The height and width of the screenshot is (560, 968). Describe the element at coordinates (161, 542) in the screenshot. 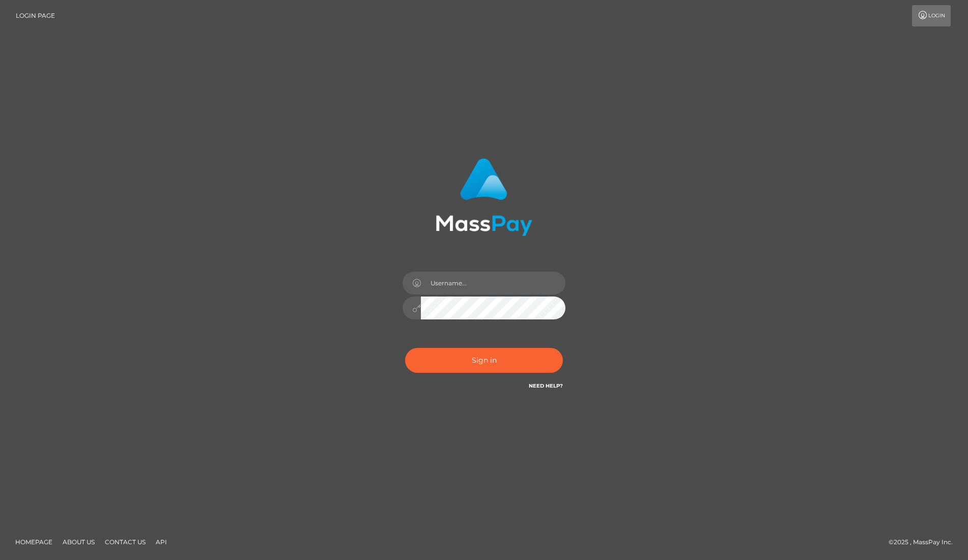

I see `a: API` at that location.